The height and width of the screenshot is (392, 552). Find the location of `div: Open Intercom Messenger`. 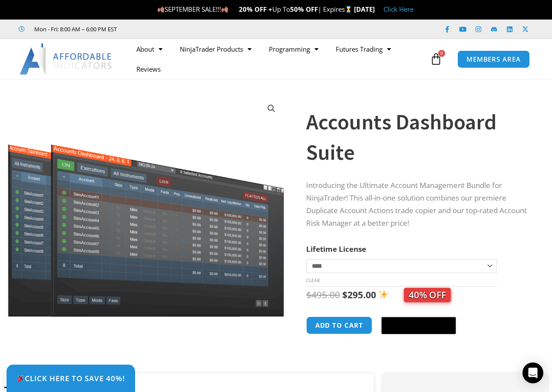

div: Open Intercom Messenger is located at coordinates (533, 373).